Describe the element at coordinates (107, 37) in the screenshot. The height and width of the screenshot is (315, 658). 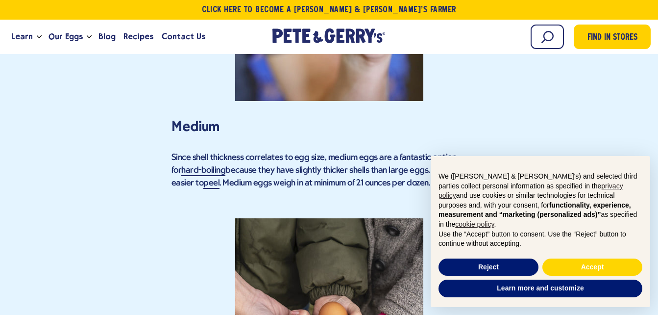
I see `a: Blog` at that location.